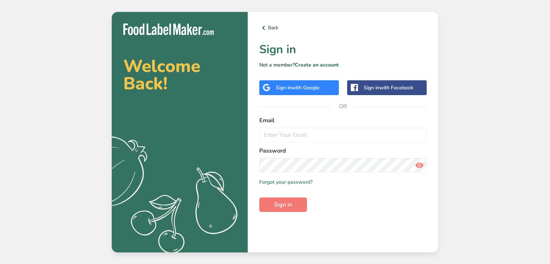 The image size is (550, 264). I want to click on label: Password, so click(343, 151).